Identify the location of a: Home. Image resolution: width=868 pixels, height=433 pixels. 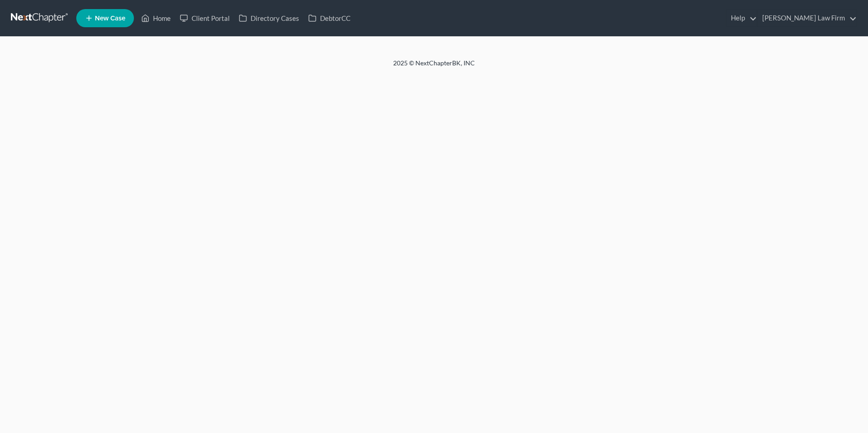
(156, 18).